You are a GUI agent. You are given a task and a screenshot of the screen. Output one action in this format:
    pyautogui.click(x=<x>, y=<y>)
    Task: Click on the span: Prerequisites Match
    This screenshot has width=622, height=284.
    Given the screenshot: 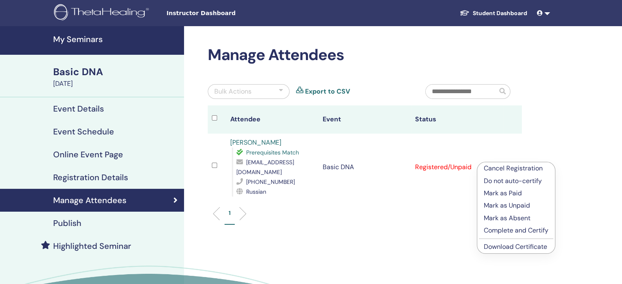 What is the action you would take?
    pyautogui.click(x=272, y=153)
    